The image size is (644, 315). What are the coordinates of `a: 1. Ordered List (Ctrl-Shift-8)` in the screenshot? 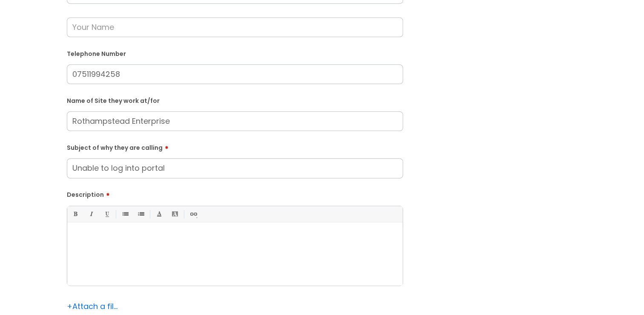 It's located at (140, 214).